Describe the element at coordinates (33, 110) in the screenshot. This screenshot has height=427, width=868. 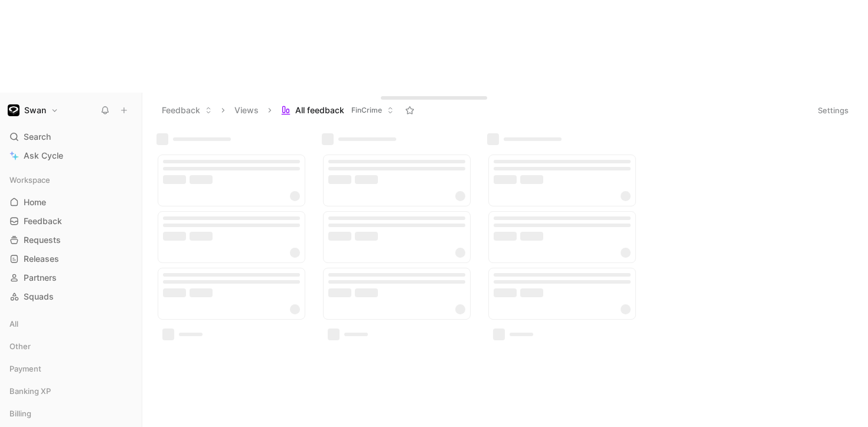
I see `button: SwanSwan` at that location.